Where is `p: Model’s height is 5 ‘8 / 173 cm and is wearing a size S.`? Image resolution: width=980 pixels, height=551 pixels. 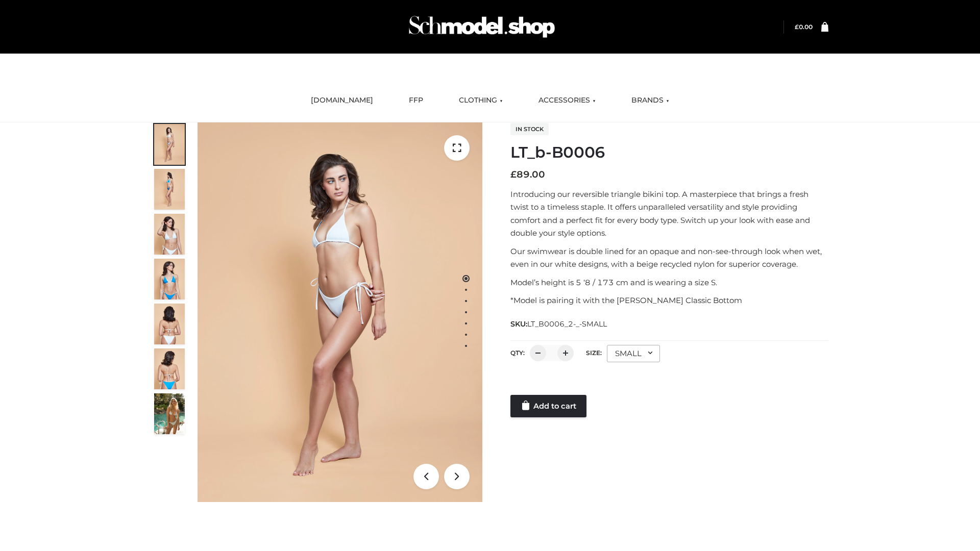
p: Model’s height is 5 ‘8 / 173 cm and is wearing a size S. is located at coordinates (669, 283).